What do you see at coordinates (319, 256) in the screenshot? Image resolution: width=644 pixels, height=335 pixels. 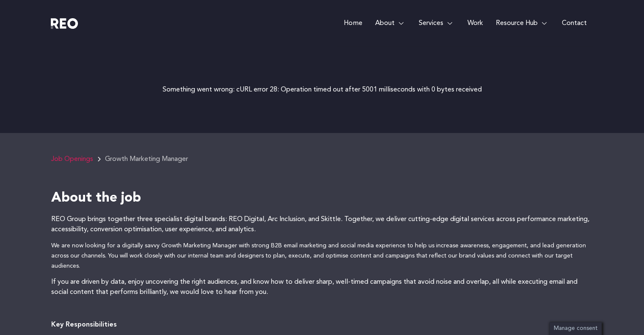 I see `span: We are now looking for a digitally savvy Growth Marketing Manager with strong B2B email marketing...` at bounding box center [319, 256].